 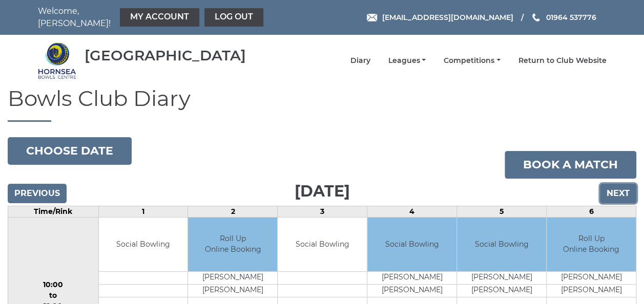 I want to click on a: Log out, so click(x=233, y=18).